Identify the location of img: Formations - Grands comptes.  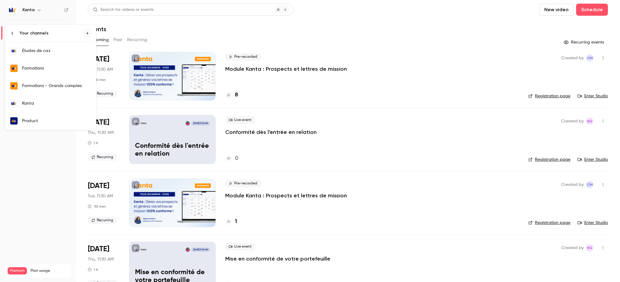
(14, 86).